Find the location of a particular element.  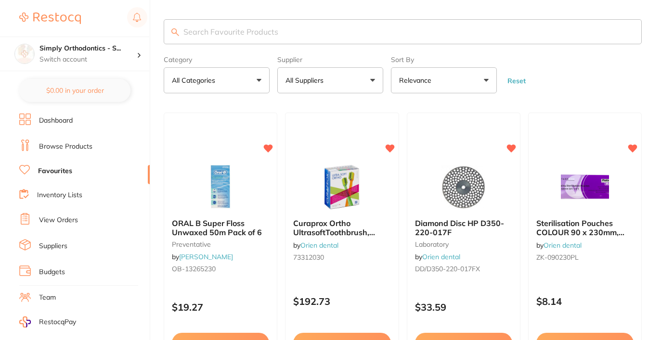

p: Relevance is located at coordinates (417, 80).